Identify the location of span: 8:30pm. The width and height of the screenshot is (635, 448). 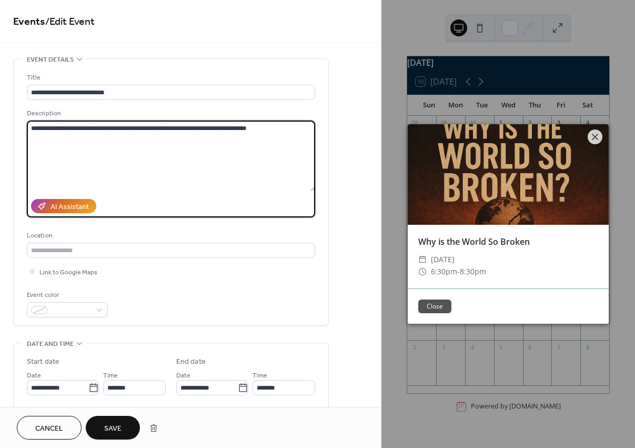
(473, 271).